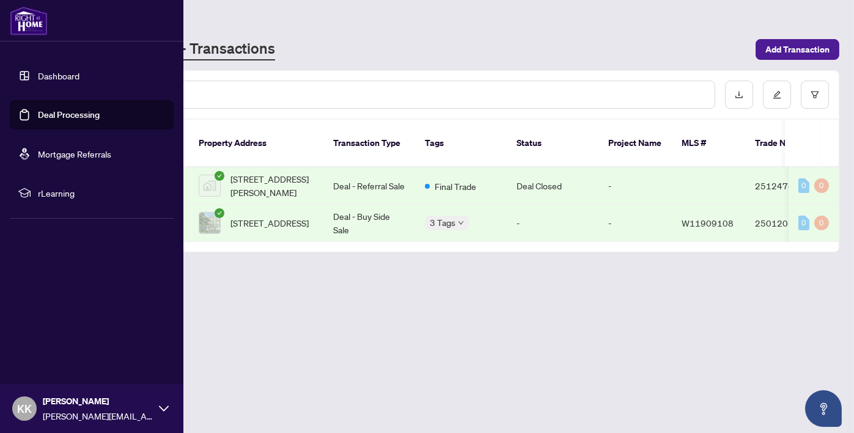 The width and height of the screenshot is (854, 433). I want to click on button: Add Transaction, so click(797, 50).